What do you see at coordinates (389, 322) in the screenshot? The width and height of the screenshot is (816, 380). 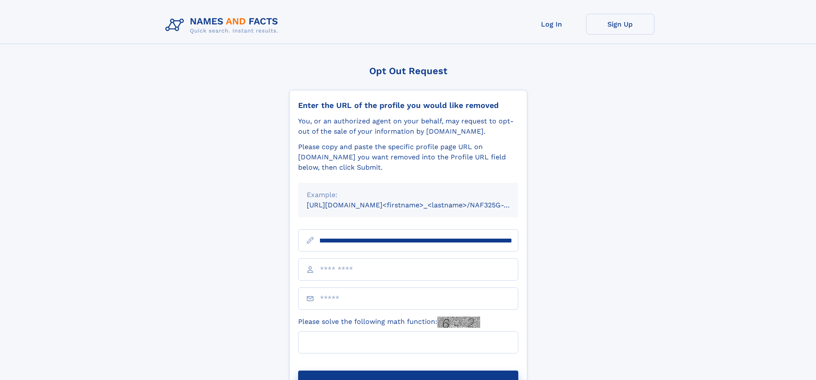 I see `label: Please solve the following math function:` at bounding box center [389, 322].